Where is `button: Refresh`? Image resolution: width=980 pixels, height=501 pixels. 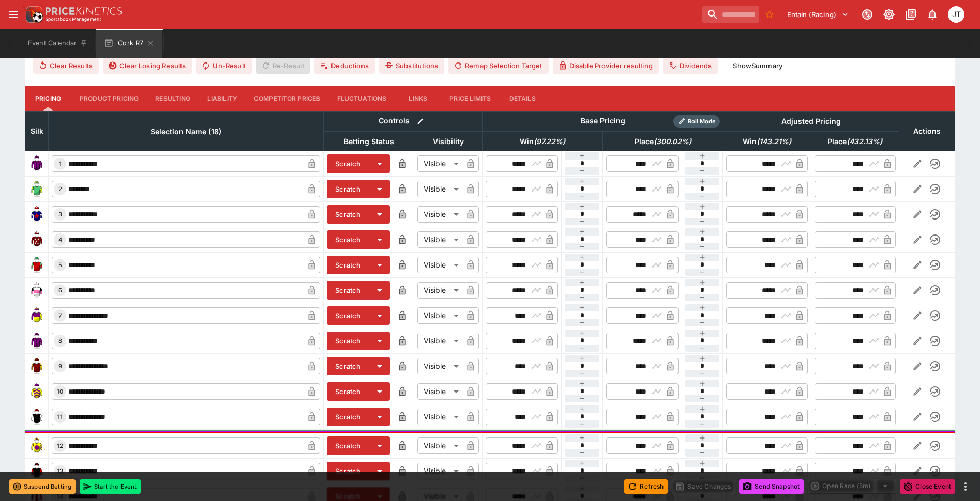 button: Refresh is located at coordinates (645, 487).